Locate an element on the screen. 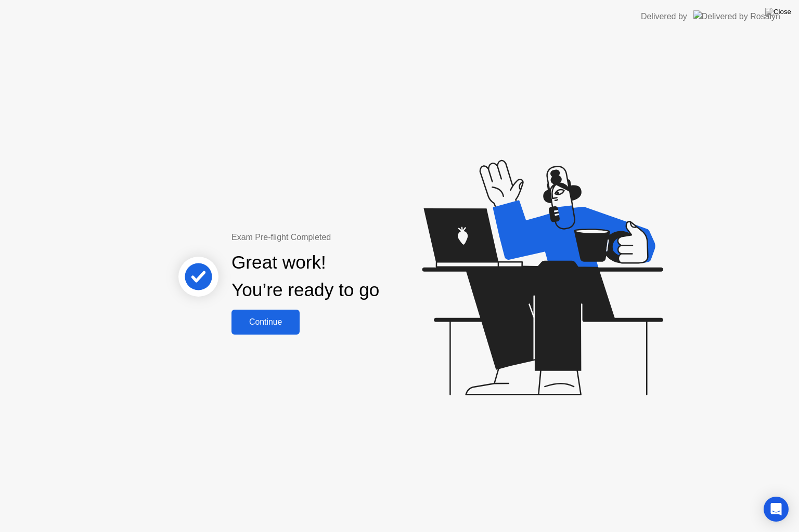 The image size is (799, 532). div: Exam Pre-flight Completed is located at coordinates (339, 238).